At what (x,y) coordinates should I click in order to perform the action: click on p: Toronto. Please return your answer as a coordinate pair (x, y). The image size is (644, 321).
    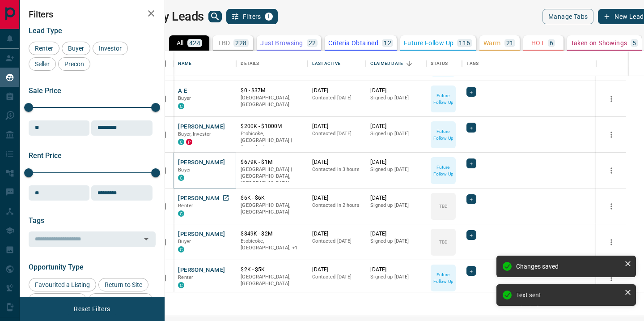
    Looking at the image, I should click on (272, 244).